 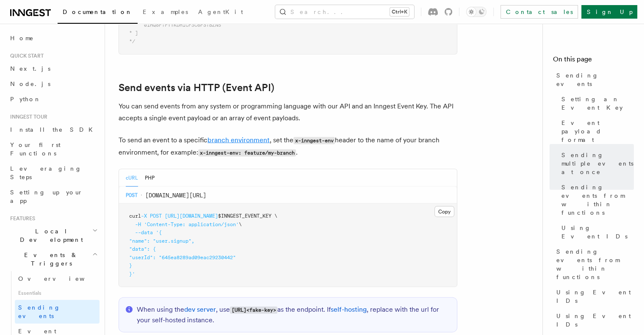 I want to click on span: Next.js, so click(x=30, y=69).